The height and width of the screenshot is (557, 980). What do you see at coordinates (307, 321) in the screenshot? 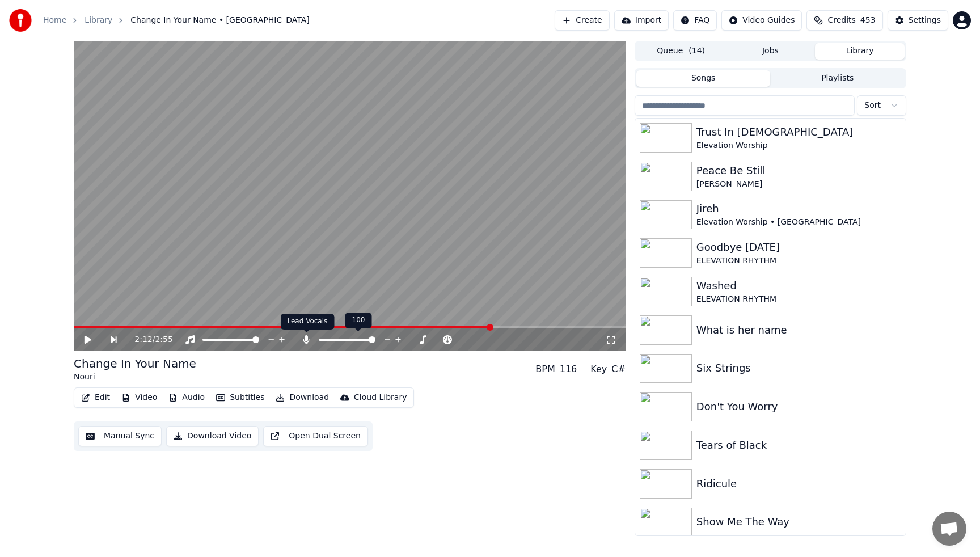
I see `div: Lead Vocals` at bounding box center [307, 321].